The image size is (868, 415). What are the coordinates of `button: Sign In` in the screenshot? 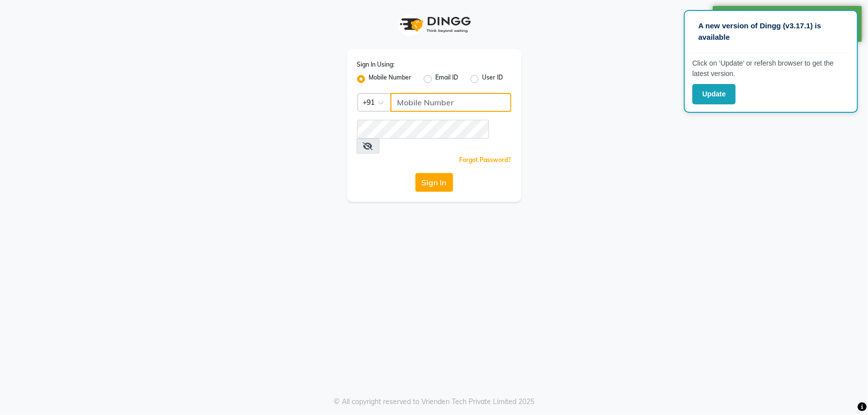 It's located at (434, 183).